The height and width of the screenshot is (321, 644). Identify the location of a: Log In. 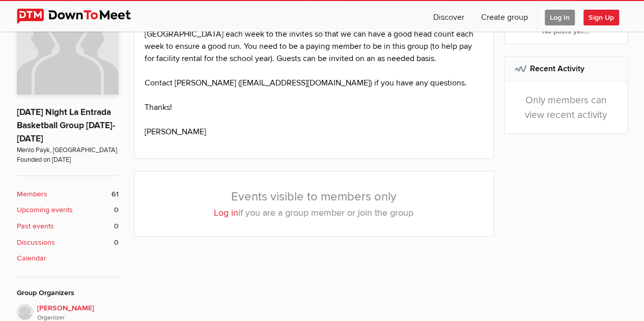
(560, 16).